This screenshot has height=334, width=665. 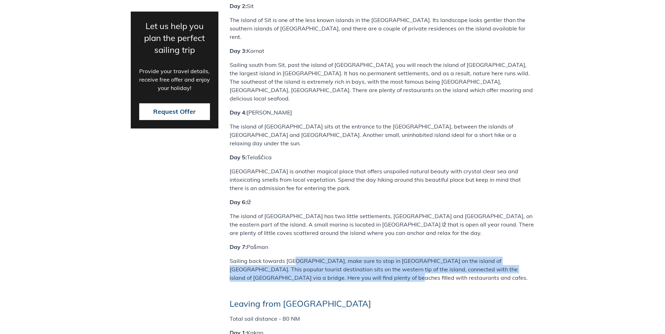 I want to click on strong: Day 7:, so click(x=238, y=247).